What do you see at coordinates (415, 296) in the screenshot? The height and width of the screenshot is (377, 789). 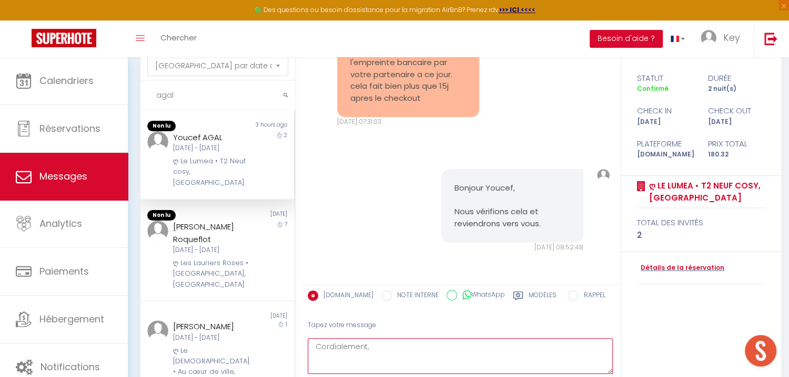 I see `label: NOTE INTERNE` at bounding box center [415, 296].